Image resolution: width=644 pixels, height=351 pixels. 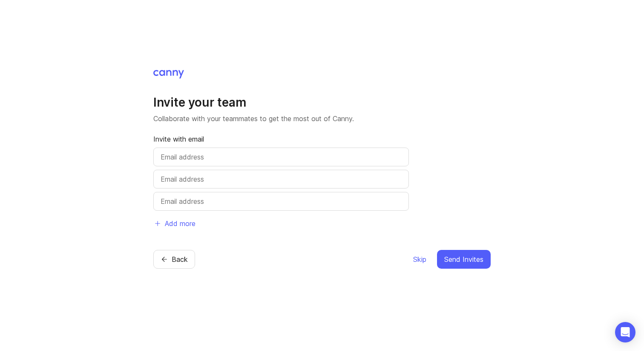 I want to click on button: Send Invites, so click(x=464, y=259).